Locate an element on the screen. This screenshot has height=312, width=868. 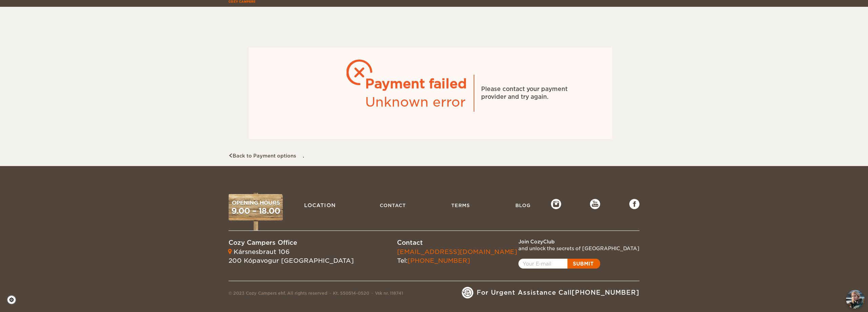
div: Cozy Campers Office is located at coordinates (291, 243).